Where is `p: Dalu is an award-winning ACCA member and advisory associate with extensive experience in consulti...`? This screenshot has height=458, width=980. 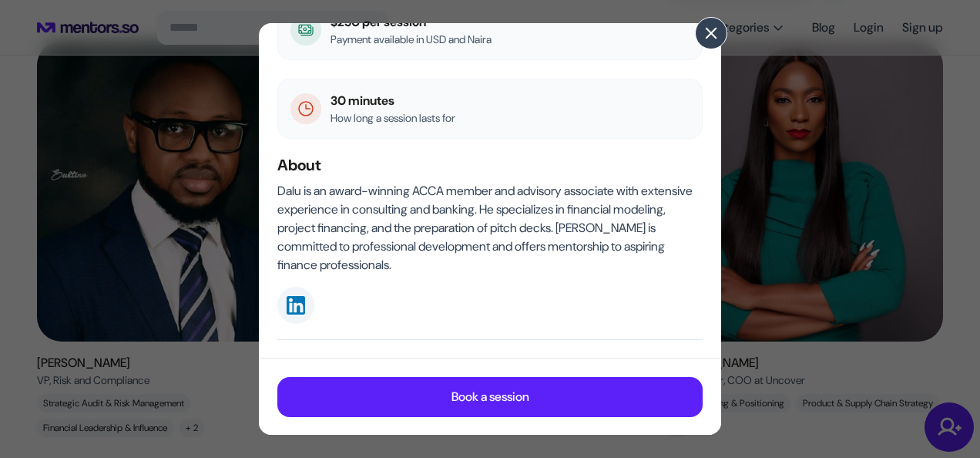 p: Dalu is an award-winning ACCA member and advisory associate with extensive experience in consulti... is located at coordinates (490, 228).